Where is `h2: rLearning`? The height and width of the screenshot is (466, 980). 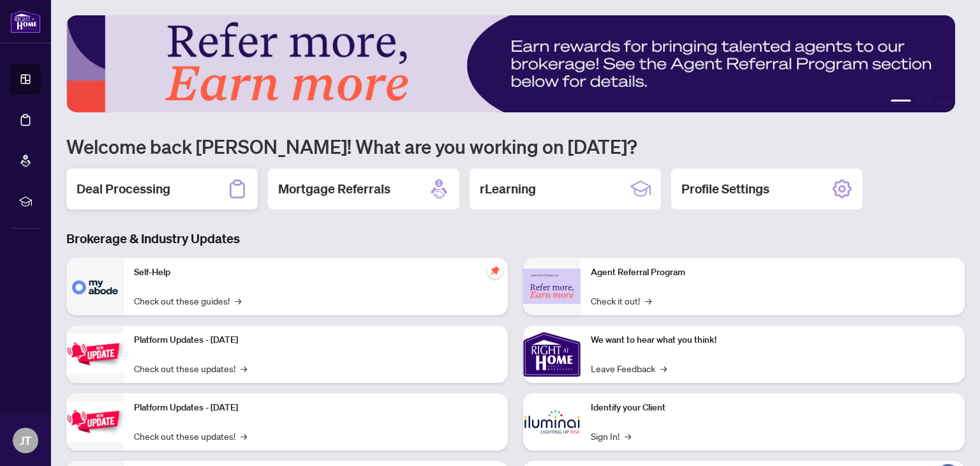 h2: rLearning is located at coordinates (507, 189).